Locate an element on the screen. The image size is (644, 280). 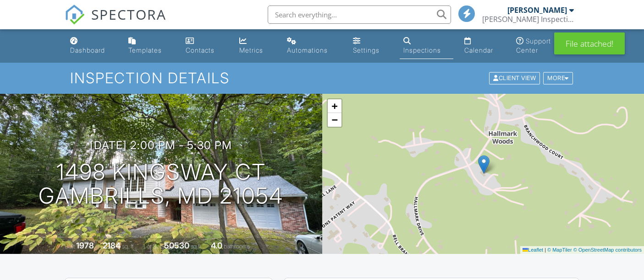
div: File attached! is located at coordinates (589, 44).